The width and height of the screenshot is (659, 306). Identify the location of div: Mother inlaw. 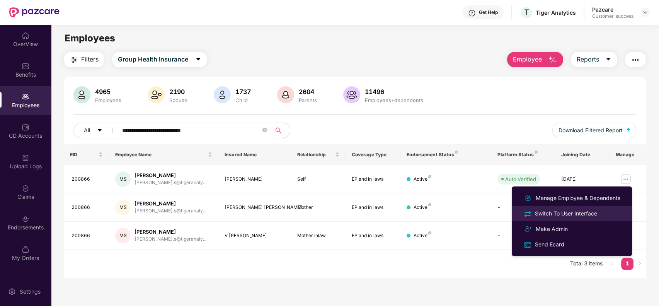
(318, 235).